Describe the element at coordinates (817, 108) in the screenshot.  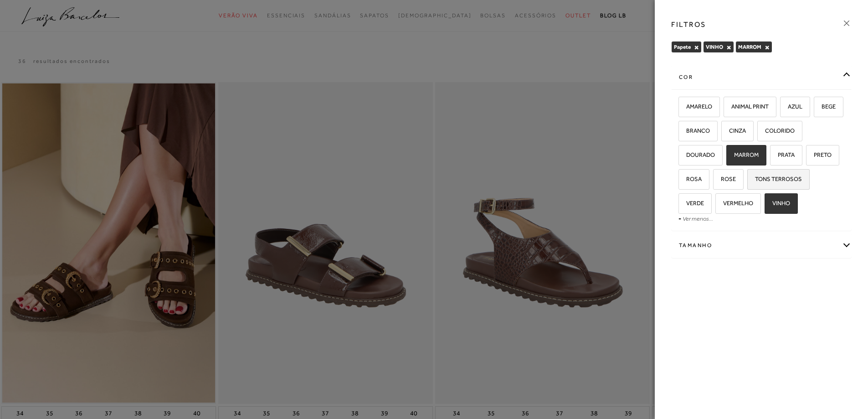
I see `input: BEGE` at that location.